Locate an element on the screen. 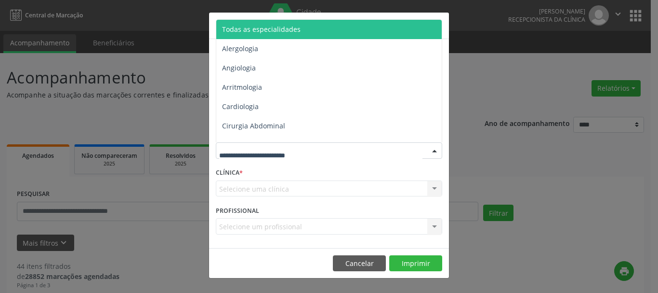  span: Cirurgia Bariatrica is located at coordinates (252, 145).